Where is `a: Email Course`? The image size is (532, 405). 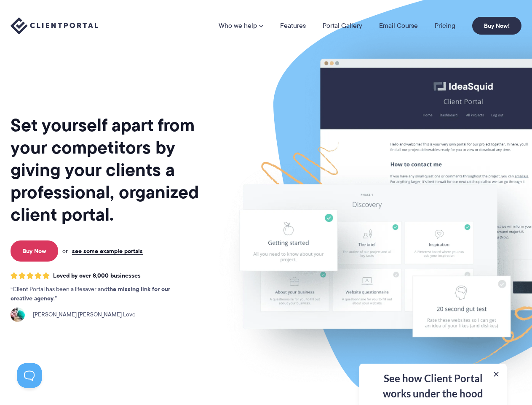
a: Email Course is located at coordinates (398, 26).